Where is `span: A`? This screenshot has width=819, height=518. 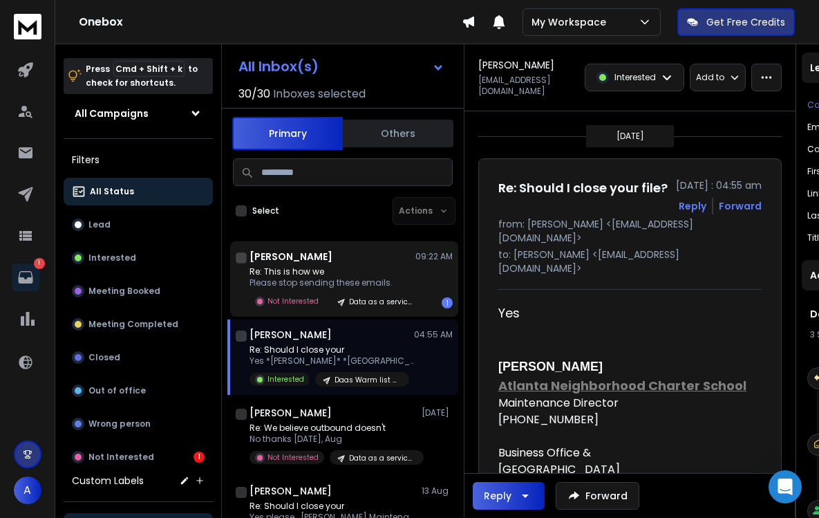 span: A is located at coordinates (28, 490).